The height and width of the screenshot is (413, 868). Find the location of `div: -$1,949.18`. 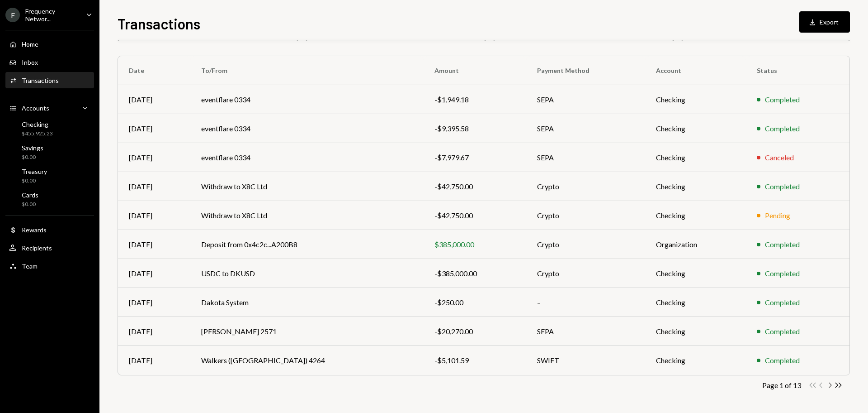

div: -$1,949.18 is located at coordinates (475, 100).